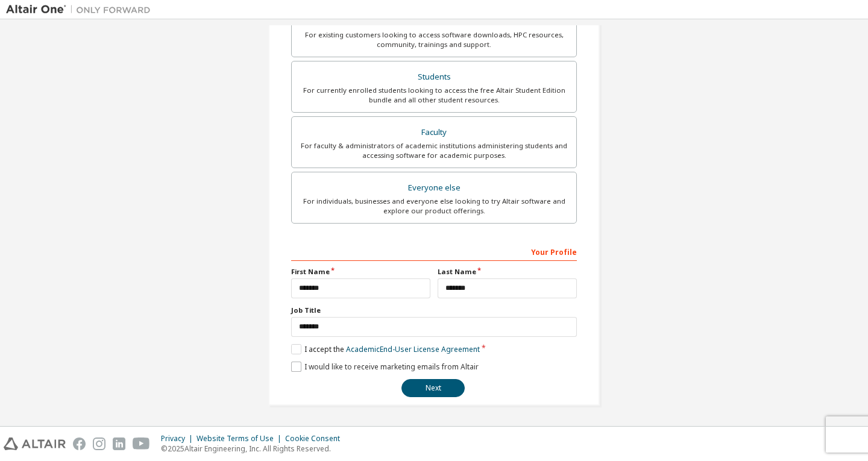  What do you see at coordinates (434, 151) in the screenshot?
I see `div: For faculty & administrators of academic institutions administering students and accessing softwa...` at bounding box center [434, 151].